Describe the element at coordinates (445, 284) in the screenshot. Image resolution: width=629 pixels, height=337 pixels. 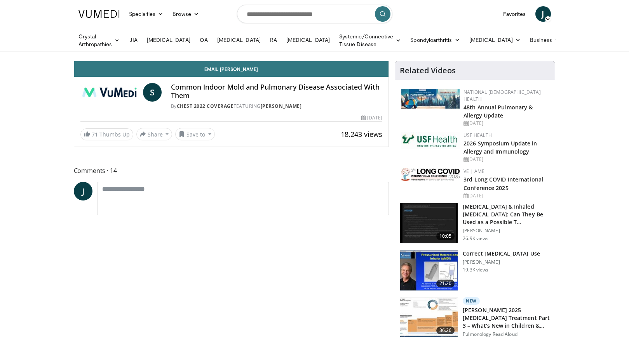
I see `span: 21:20` at that location.